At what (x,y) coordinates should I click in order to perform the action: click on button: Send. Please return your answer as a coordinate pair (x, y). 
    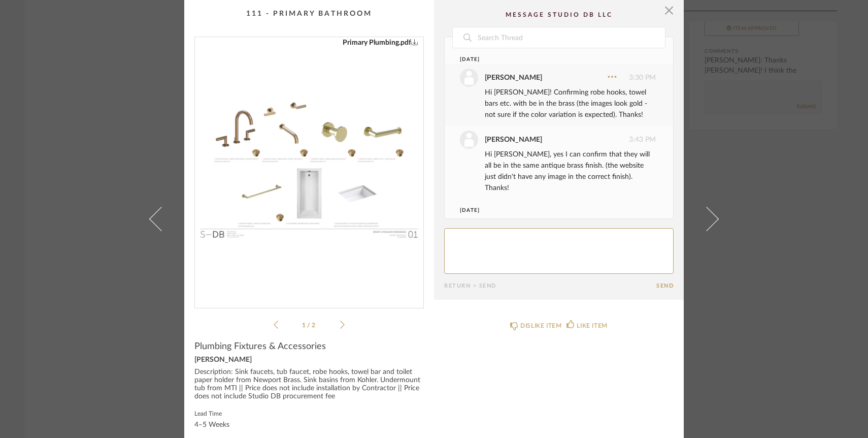
    Looking at the image, I should click on (665, 286).